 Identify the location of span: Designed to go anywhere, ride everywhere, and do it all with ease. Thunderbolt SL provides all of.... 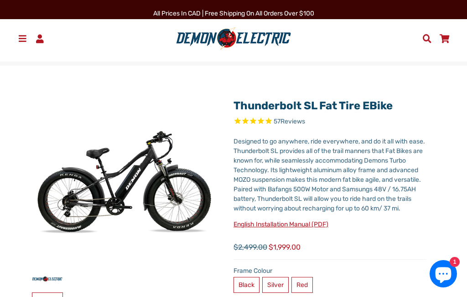
(329, 175).